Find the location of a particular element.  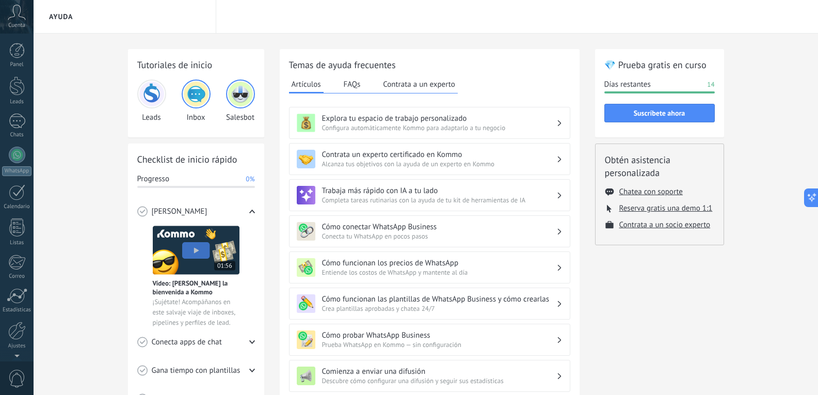

span: ¡Sujétate! Acompáñanos en este salvaje viaje de inboxes, pipelines y perfiles de lead. is located at coordinates (196, 312).